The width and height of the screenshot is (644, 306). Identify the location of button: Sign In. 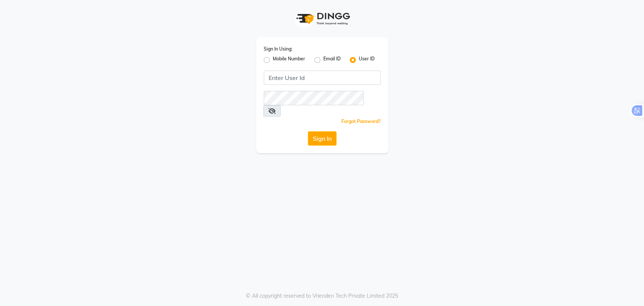
(322, 138).